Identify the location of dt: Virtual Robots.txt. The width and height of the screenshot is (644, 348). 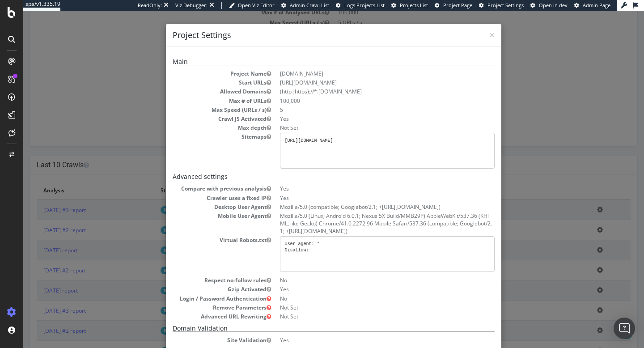
(199, 229).